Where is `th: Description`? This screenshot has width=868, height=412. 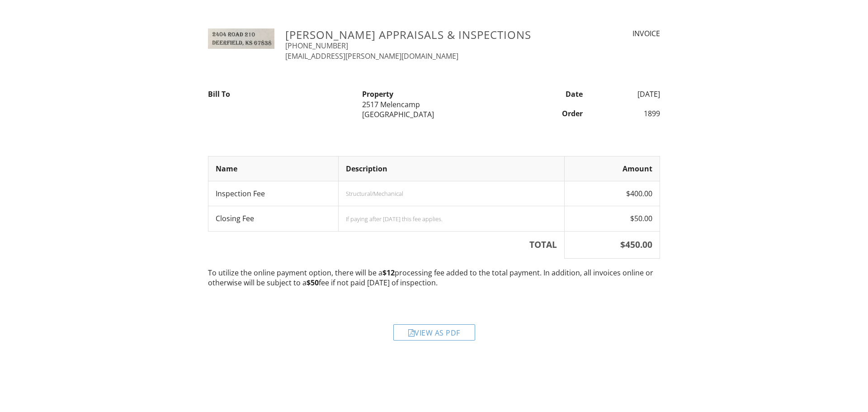 th: Description is located at coordinates (451, 168).